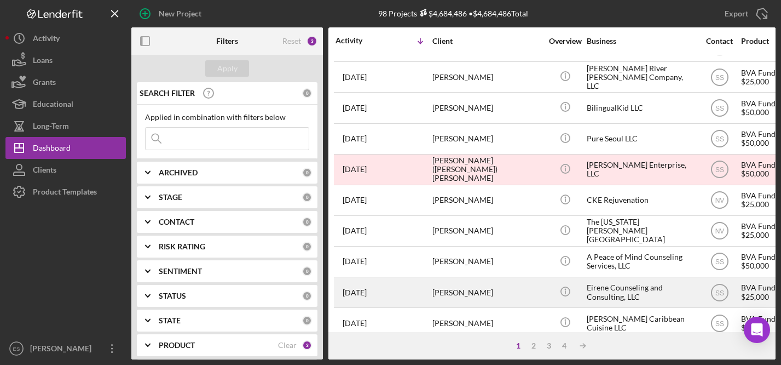  What do you see at coordinates (53, 105) in the screenshot?
I see `div: Educational` at bounding box center [53, 105].